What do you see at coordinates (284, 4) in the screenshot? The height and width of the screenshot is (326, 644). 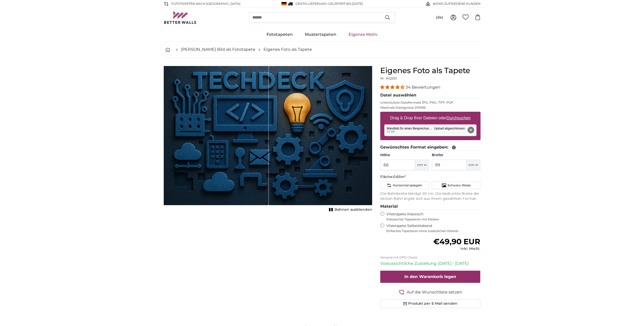 I see `img: Deutschland` at bounding box center [284, 4].